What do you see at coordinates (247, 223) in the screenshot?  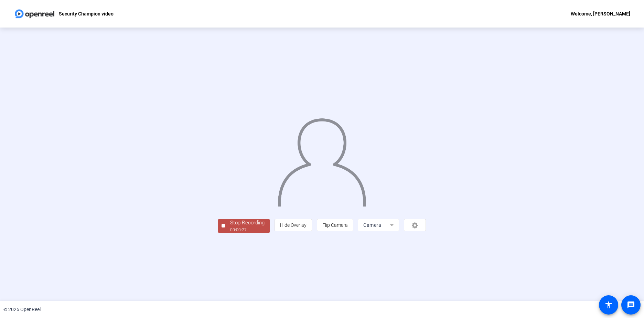 I see `div: Stop Recording` at bounding box center [247, 223].